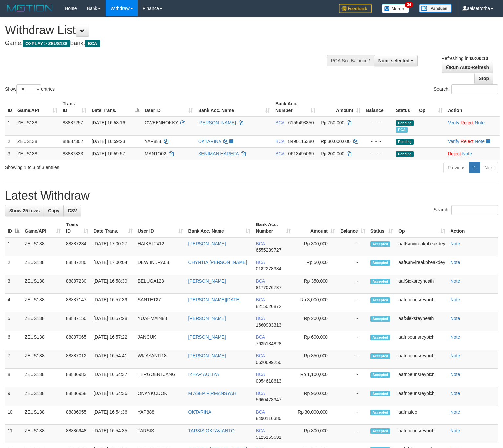 Image resolution: width=503 pixels, height=448 pixels. What do you see at coordinates (268, 306) in the screenshot?
I see `span: Copy 8215026872 to clipboard` at bounding box center [268, 306].